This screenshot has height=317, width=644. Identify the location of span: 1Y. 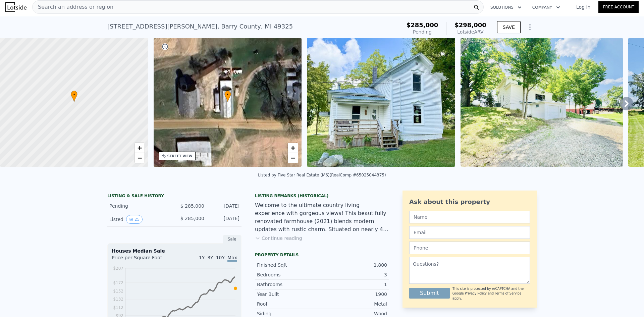
(201, 258).